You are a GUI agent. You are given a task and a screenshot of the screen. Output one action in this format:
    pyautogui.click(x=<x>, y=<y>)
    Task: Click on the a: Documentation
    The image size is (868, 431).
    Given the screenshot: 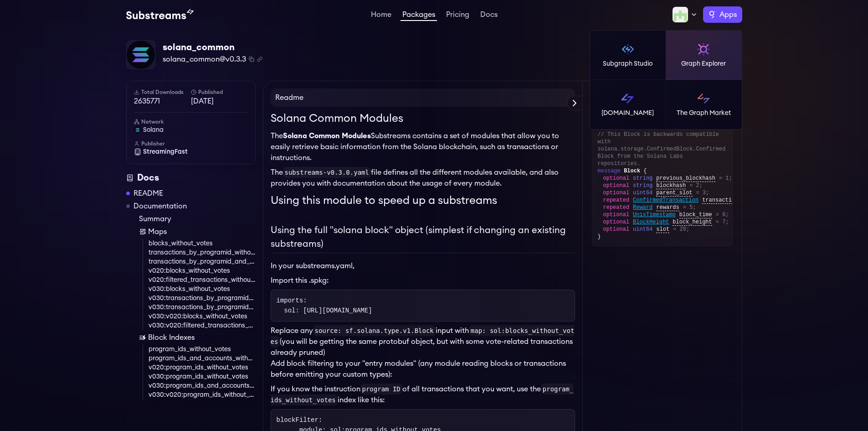 What is the action you would take?
    pyautogui.click(x=160, y=206)
    